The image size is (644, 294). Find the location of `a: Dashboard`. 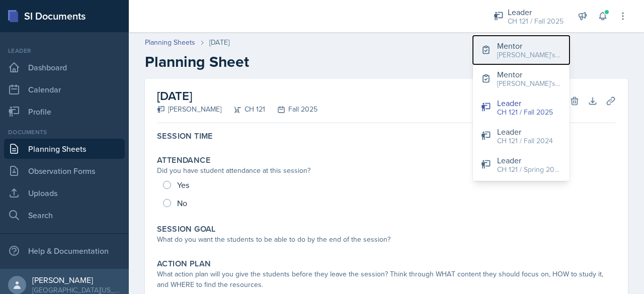

a: Dashboard is located at coordinates (64, 67).